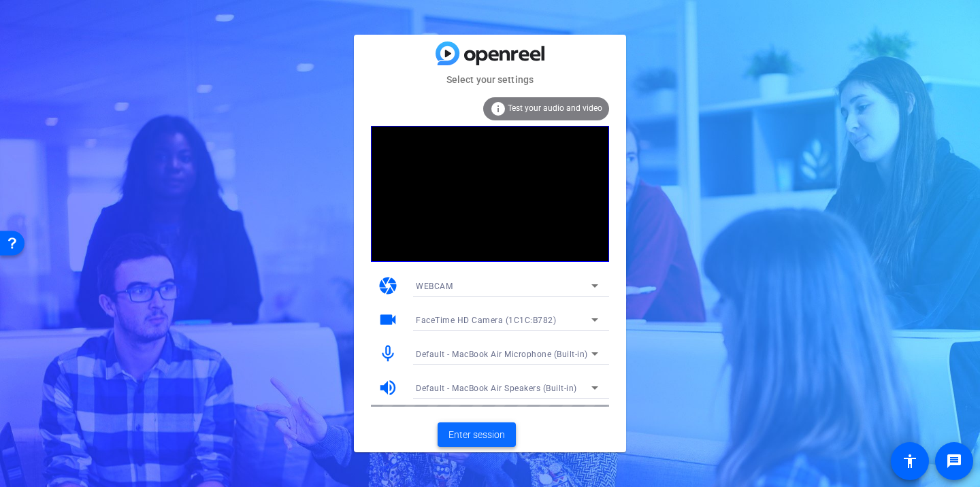 Image resolution: width=980 pixels, height=487 pixels. I want to click on span: FaceTime HD Camera (1C1C:B782), so click(485, 320).